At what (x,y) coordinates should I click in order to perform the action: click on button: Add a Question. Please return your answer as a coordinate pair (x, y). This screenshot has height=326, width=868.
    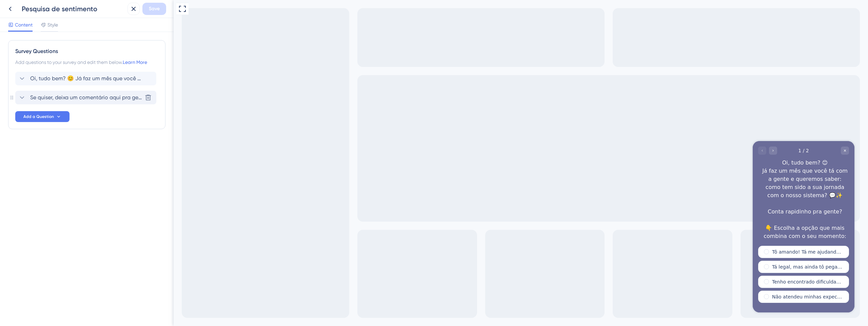
    Looking at the image, I should click on (42, 116).